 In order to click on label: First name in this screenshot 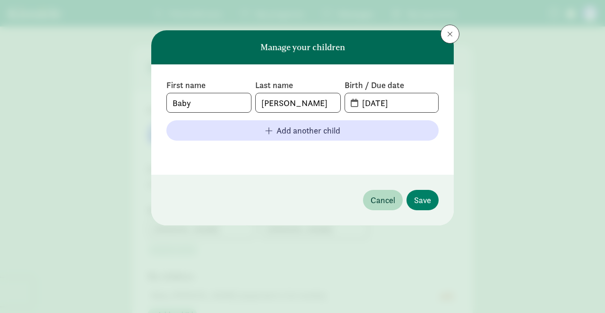, I will do `click(209, 85)`.